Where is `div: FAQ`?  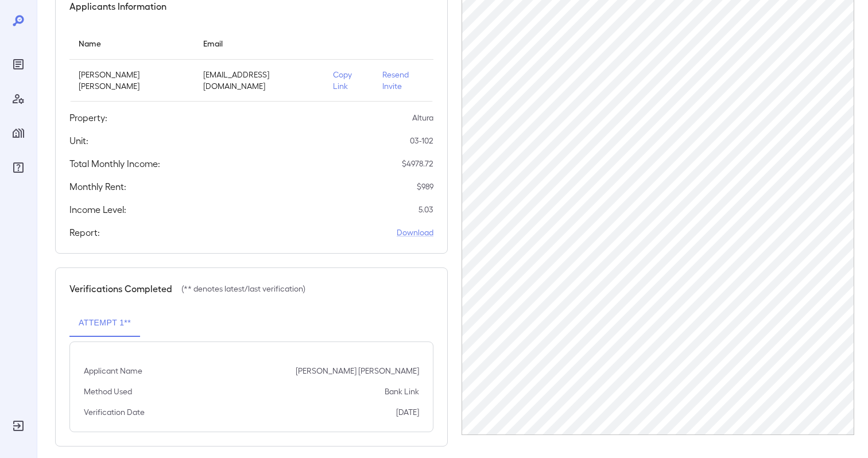
div: FAQ is located at coordinates (18, 168).